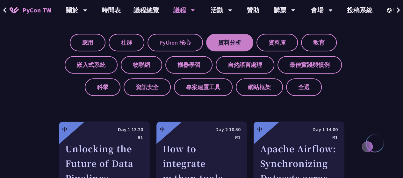 The height and width of the screenshot is (178, 403). I want to click on label: 嵌入式系統, so click(91, 65).